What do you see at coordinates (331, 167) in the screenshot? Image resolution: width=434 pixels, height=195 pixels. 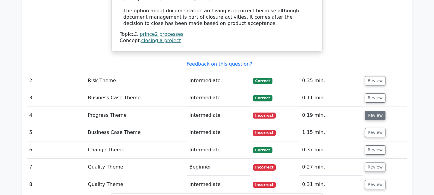 I see `td: 0:27 min.` at bounding box center [331, 167].